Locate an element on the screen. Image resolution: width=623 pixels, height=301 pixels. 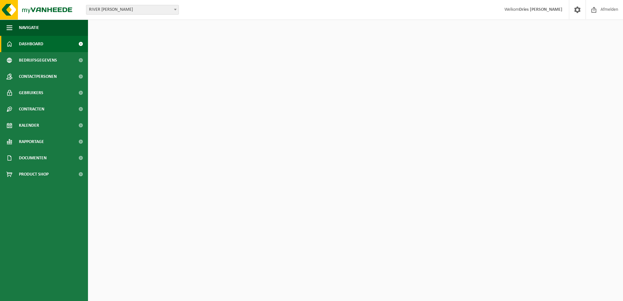
span: Gebruikers is located at coordinates (31, 93).